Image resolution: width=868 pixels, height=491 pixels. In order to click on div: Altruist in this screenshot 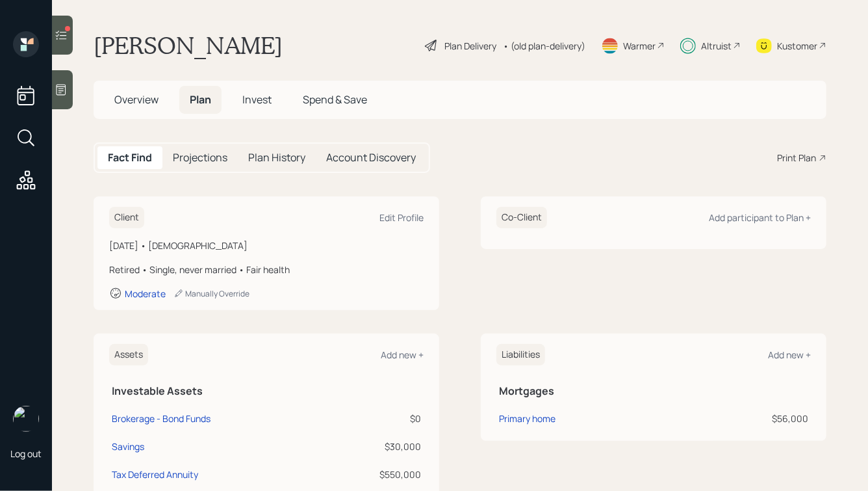, I will do `click(716, 46)`.